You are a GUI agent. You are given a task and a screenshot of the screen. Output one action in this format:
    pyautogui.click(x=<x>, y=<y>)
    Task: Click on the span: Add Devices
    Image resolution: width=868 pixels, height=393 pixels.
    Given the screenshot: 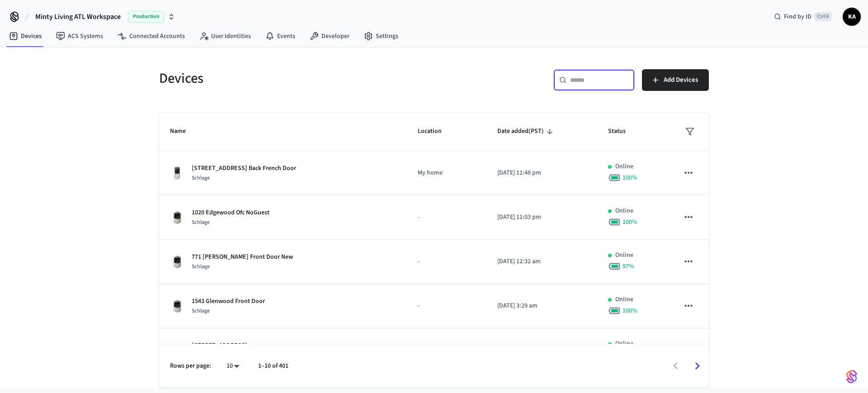 What is the action you would take?
    pyautogui.click(x=681, y=80)
    